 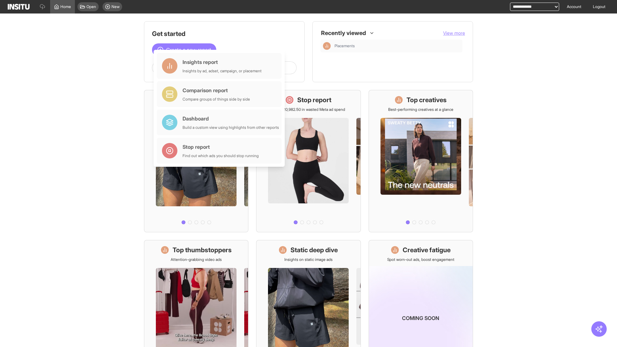 I want to click on p: Best-performing creatives at a glance, so click(x=421, y=110).